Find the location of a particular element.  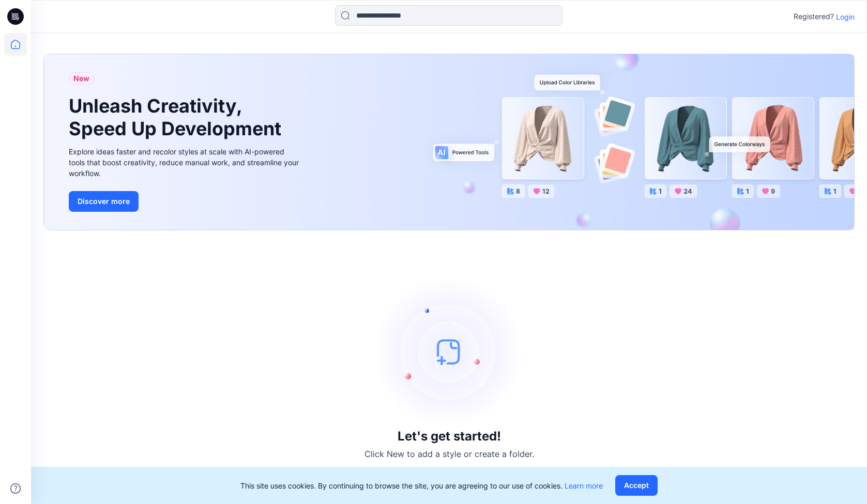

p: This site uses cookies. By continuing to browse the site, you are agreeing to our use of cookies. is located at coordinates (421, 485).